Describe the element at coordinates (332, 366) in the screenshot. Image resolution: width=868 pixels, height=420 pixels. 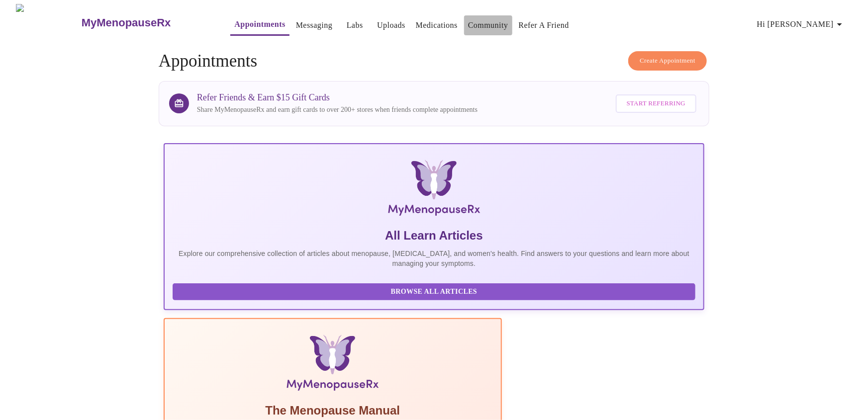
I see `img: Menopause Manual` at that location.